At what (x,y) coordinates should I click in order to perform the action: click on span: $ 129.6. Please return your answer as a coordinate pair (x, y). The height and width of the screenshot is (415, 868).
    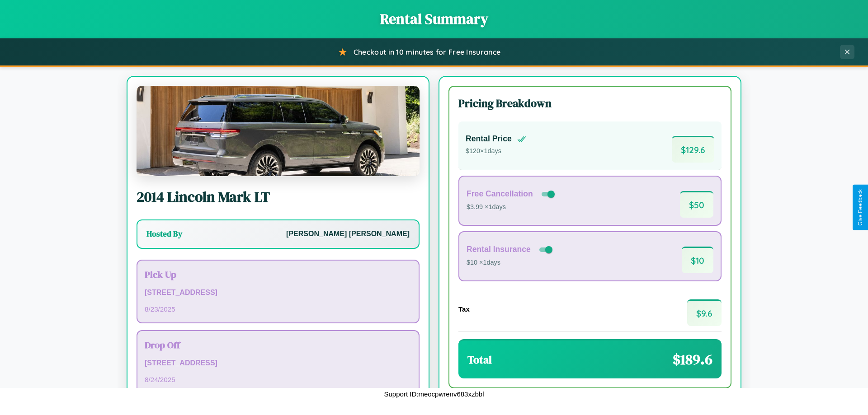
    Looking at the image, I should click on (693, 149).